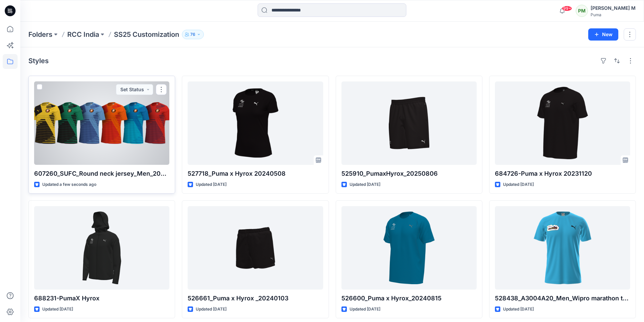 The height and width of the screenshot is (322, 644). I want to click on a: Folders, so click(40, 34).